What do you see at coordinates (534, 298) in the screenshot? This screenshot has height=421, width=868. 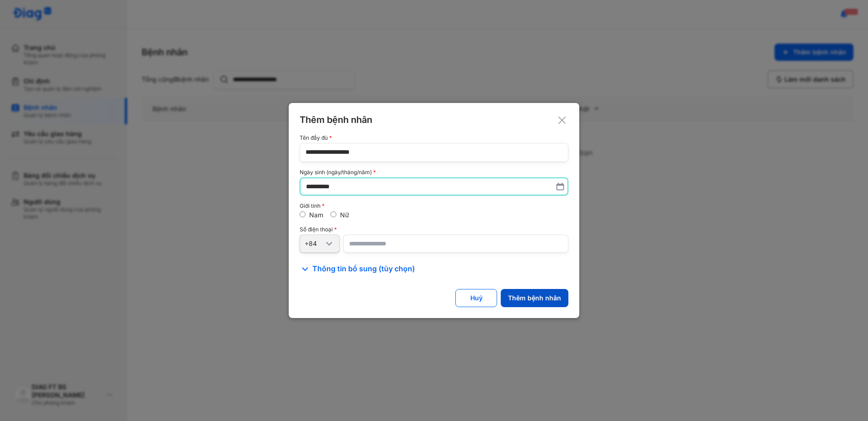 I see `button: Thêm bệnh nhân` at bounding box center [534, 298].